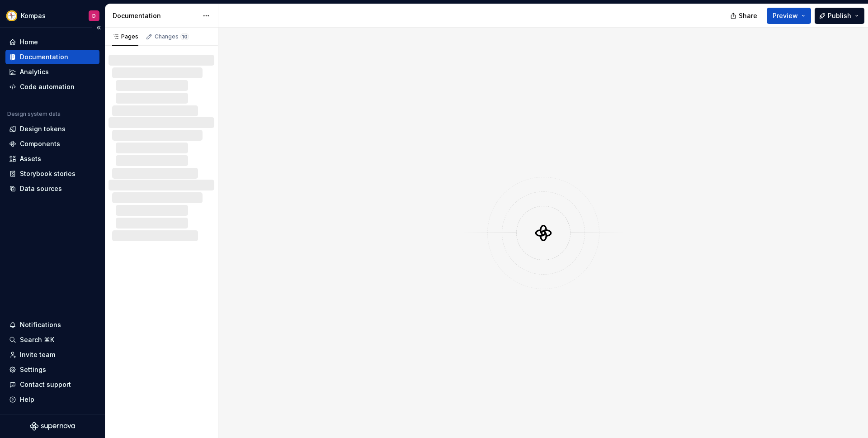  What do you see at coordinates (37, 340) in the screenshot?
I see `div: Search ⌘K` at bounding box center [37, 340].